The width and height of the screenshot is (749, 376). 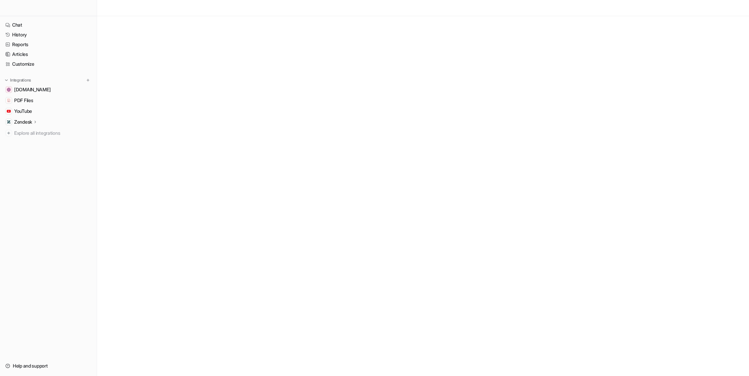 What do you see at coordinates (6, 80) in the screenshot?
I see `img: expand menu` at bounding box center [6, 80].